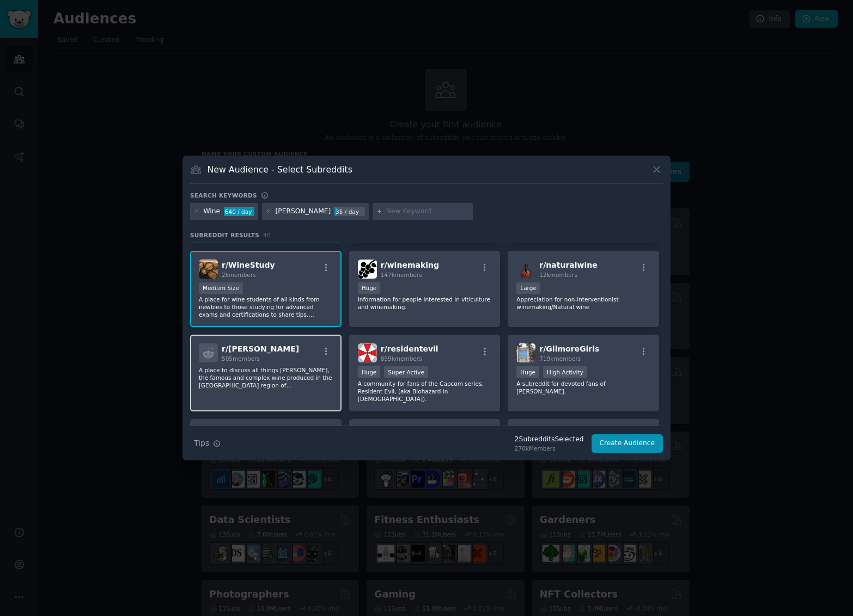 This screenshot has width=853, height=616. What do you see at coordinates (240, 359) in the screenshot?
I see `span: 505 members` at bounding box center [240, 359].